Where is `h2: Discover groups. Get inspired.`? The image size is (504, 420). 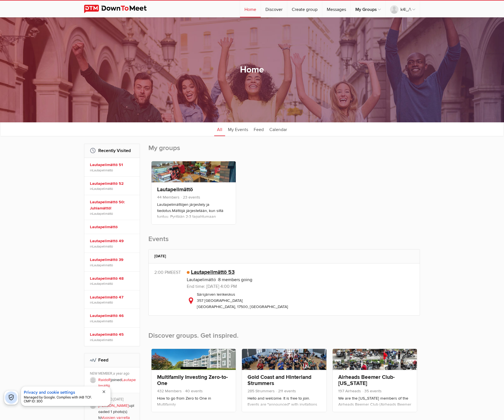 h2: Discover groups. Get inspired. is located at coordinates (284, 334).